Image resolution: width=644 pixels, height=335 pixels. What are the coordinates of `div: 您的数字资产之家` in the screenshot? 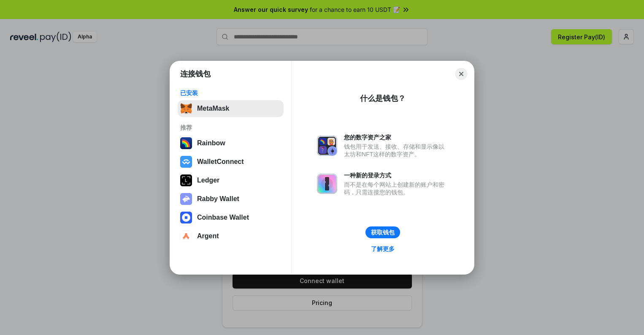 It's located at (396, 137).